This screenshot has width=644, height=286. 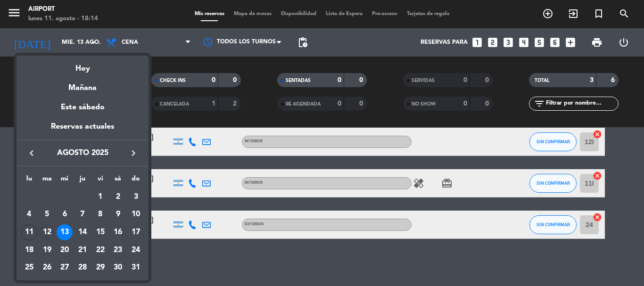 What do you see at coordinates (65, 232) in the screenshot?
I see `td: 13 de agosto de 2025` at bounding box center [65, 232].